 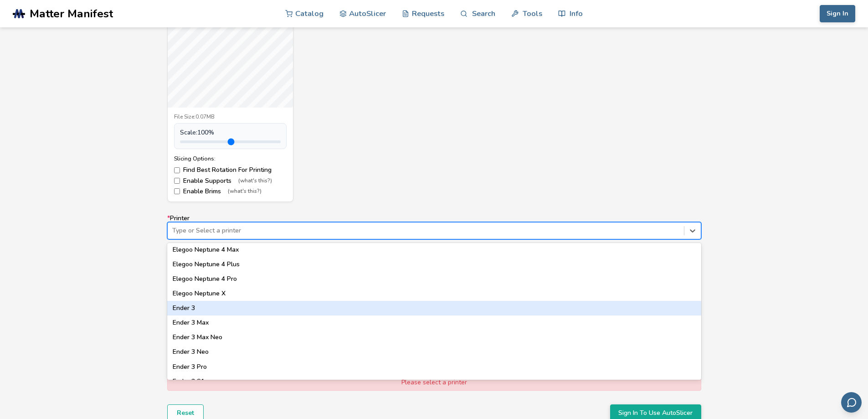 I want to click on label: Printer, so click(x=434, y=227).